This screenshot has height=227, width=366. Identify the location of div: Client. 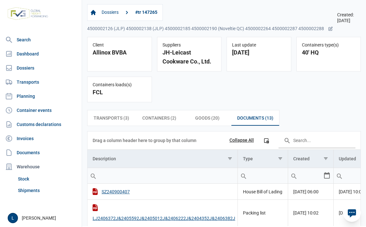
(119, 45).